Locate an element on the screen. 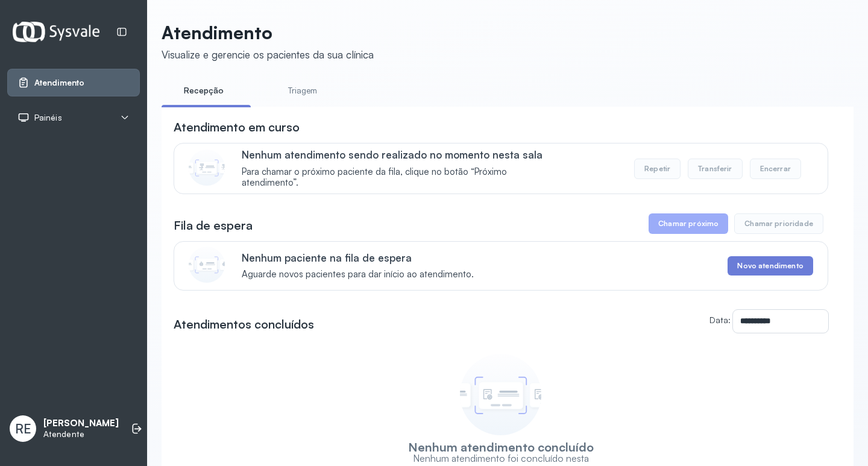  button: Chamar prioridade is located at coordinates (779, 223).